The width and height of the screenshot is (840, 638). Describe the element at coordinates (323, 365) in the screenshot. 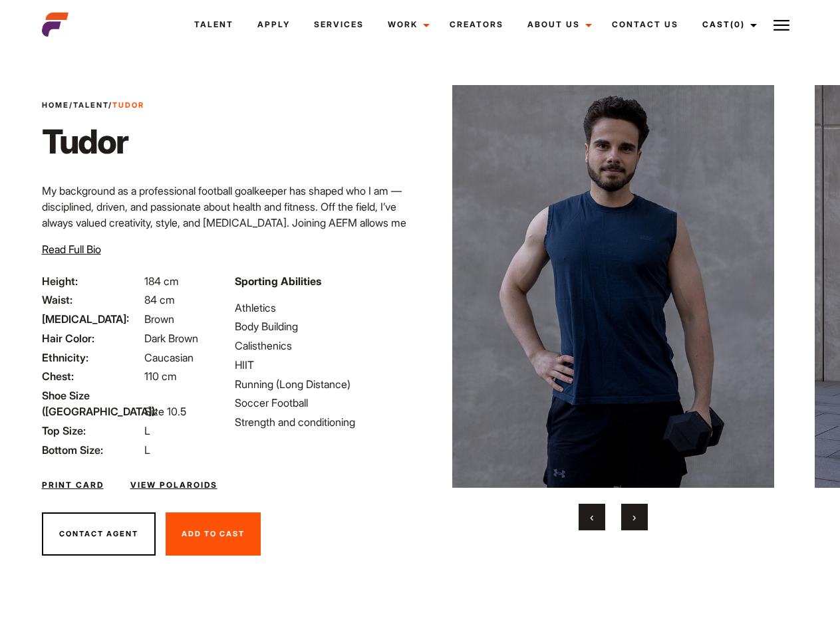

I see `li: HIIT` at that location.